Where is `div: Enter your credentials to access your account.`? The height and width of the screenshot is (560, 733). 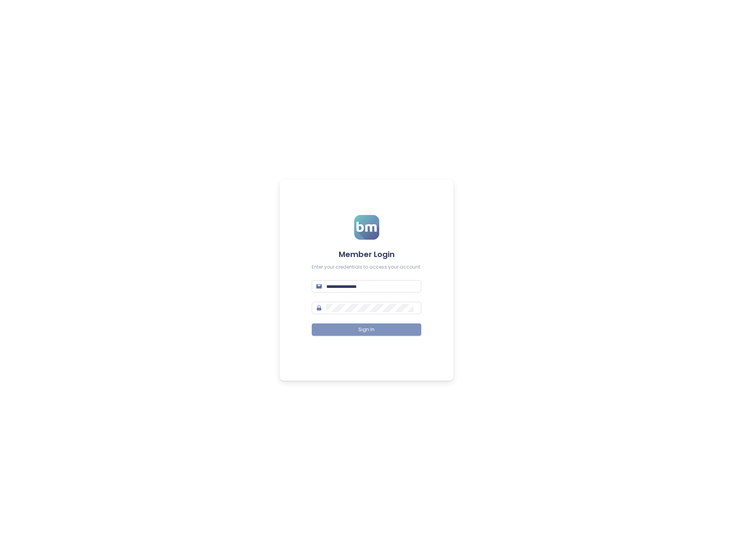
div: Enter your credentials to access your account. is located at coordinates (366, 267).